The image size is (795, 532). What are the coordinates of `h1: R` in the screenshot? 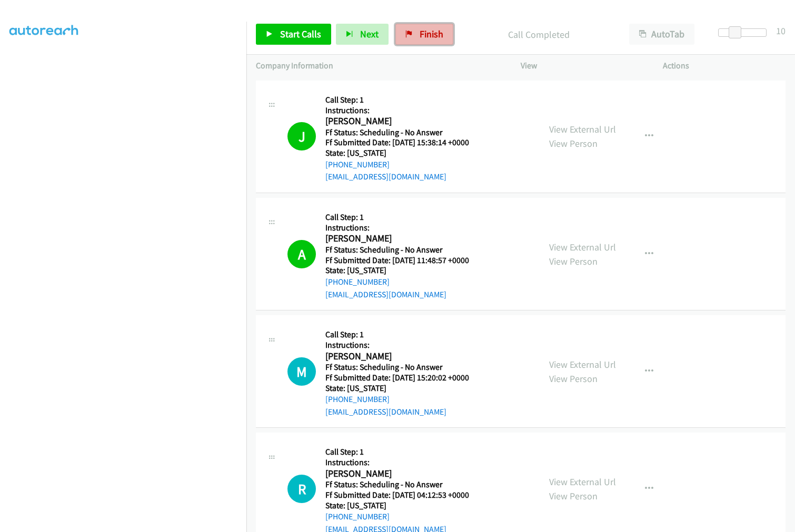 It's located at (302, 489).